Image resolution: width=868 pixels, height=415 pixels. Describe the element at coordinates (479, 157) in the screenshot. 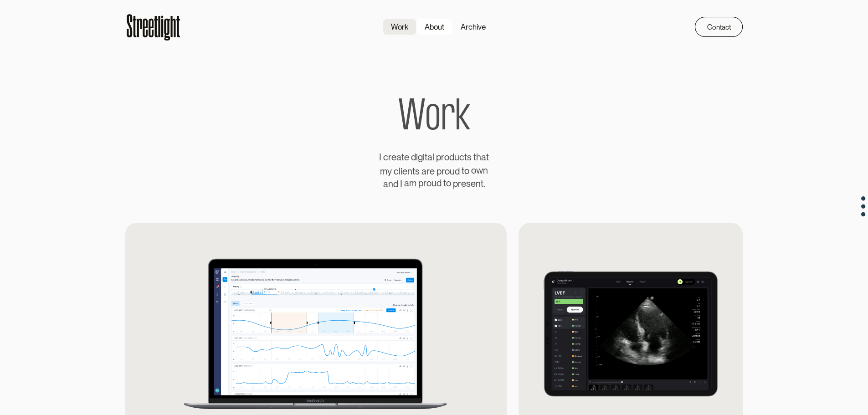

I see `span: h` at that location.